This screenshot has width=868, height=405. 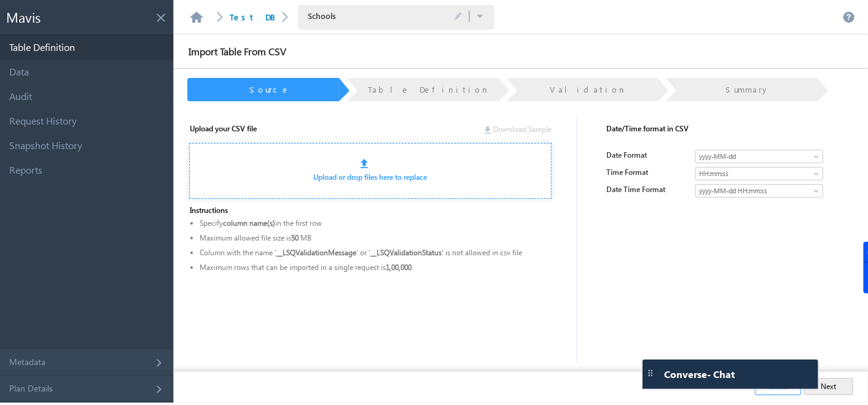 What do you see at coordinates (219, 129) in the screenshot?
I see `div: Upload your CSV file` at bounding box center [219, 129].